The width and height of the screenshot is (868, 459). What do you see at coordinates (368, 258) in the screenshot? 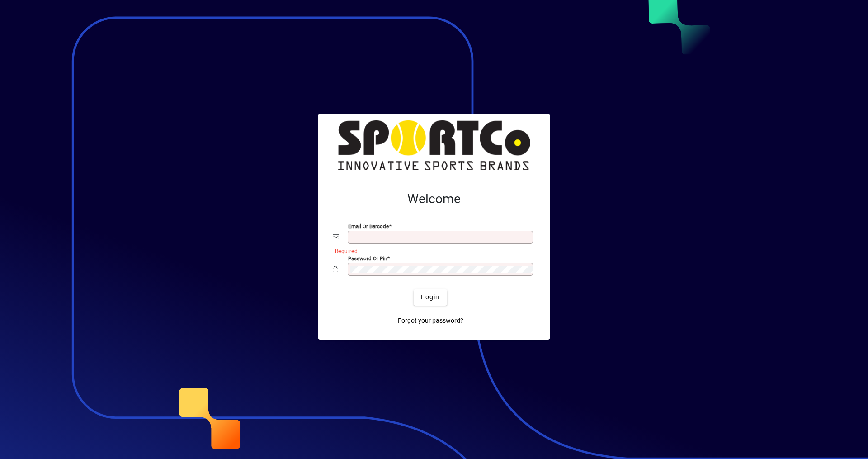
I see `mat-label: Password or Pin` at bounding box center [368, 258].